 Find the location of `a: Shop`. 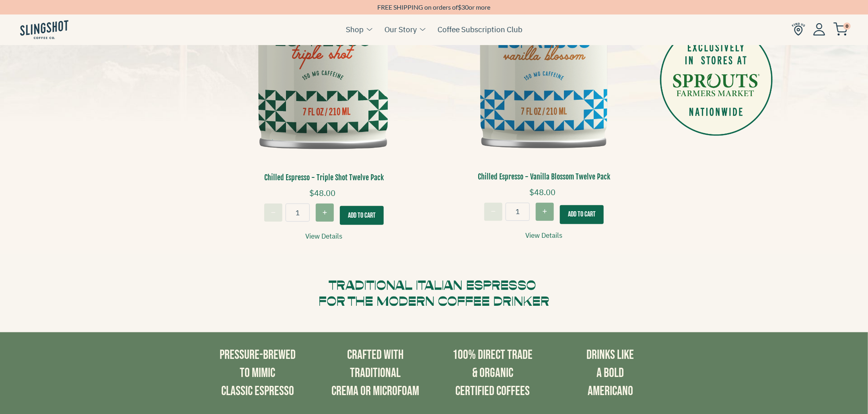

a: Shop is located at coordinates (355, 29).